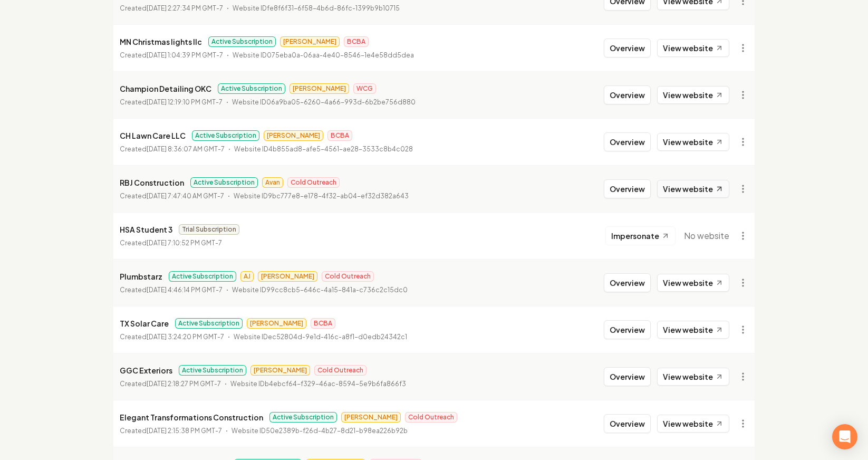 The width and height of the screenshot is (868, 460). Describe the element at coordinates (316, 8) in the screenshot. I see `p: Website ID fe8f6f31-6f58-4b6d-86fc-1399b9b10715` at that location.